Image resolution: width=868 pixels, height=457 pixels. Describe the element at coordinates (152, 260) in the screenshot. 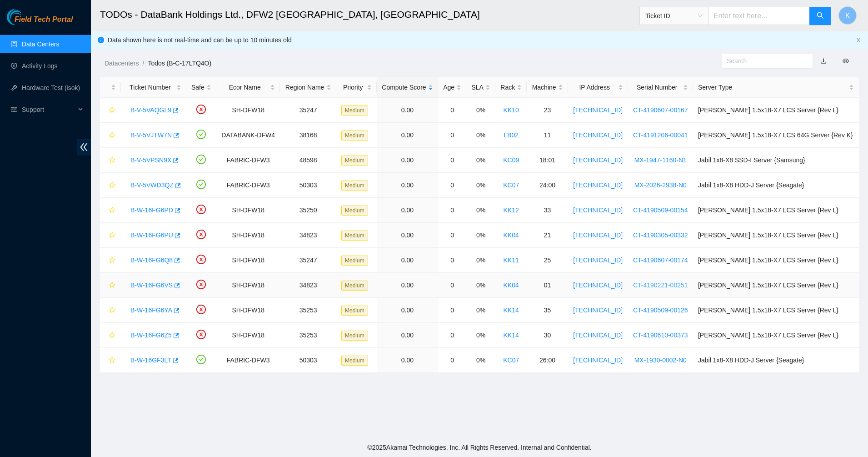

I see `a: B-W-16FG6Q8` at that location.